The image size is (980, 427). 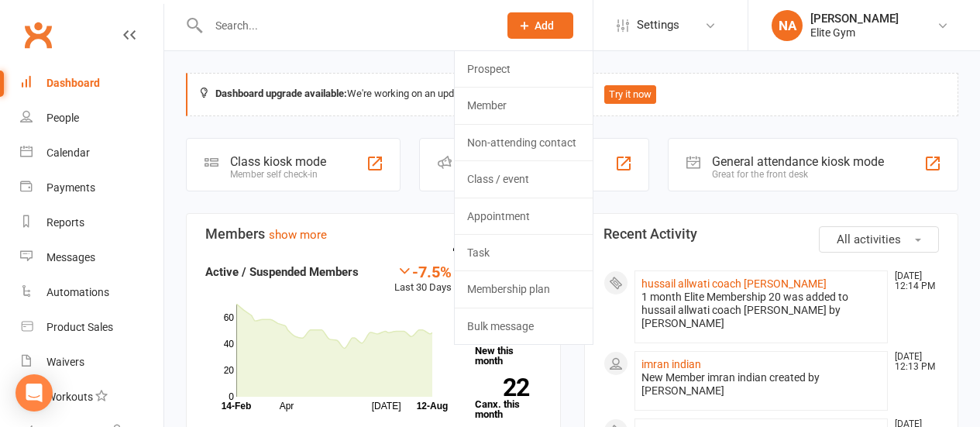 What do you see at coordinates (70, 397) in the screenshot?
I see `div: Workouts` at bounding box center [70, 397].